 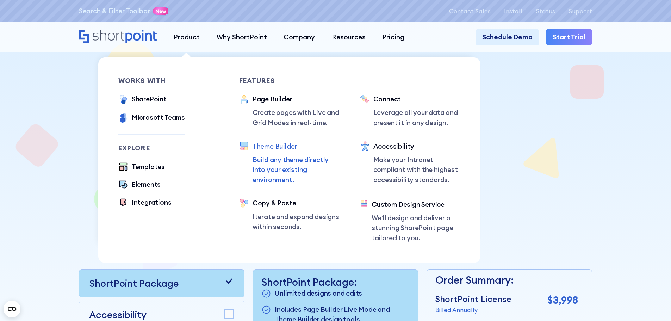 I want to click on a: Integrations, so click(x=145, y=203).